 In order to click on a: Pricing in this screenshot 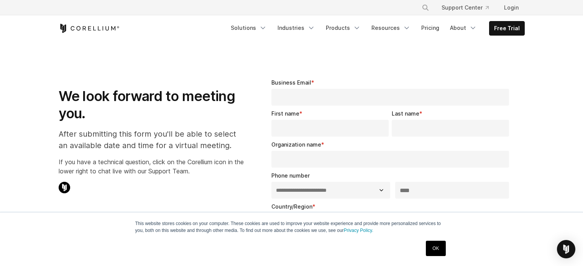, I will do `click(430, 28)`.